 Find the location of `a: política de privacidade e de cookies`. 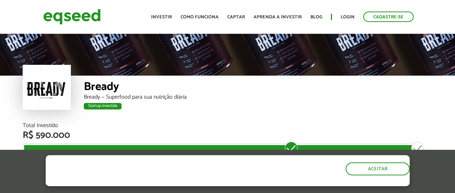

a: política de privacidade e de cookies is located at coordinates (182, 183).